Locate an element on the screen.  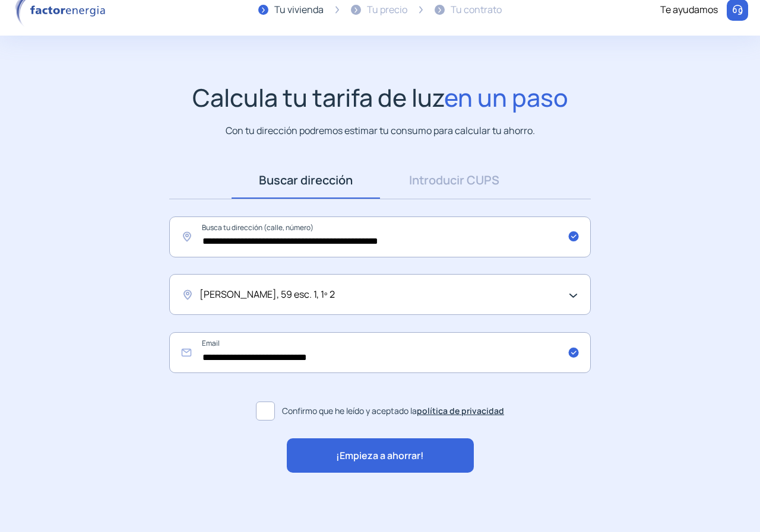
span: ¡Empieza a ahorrar! is located at coordinates (380, 456).